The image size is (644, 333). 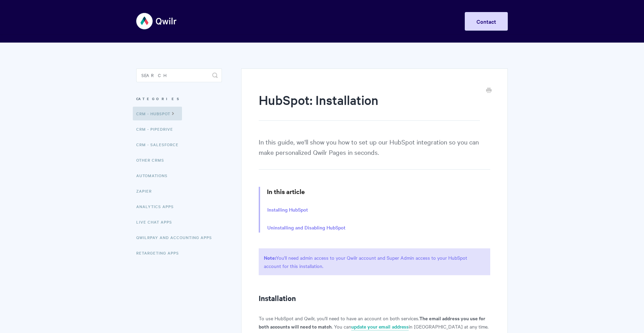 What do you see at coordinates (378, 192) in the screenshot?
I see `h3: In this article` at bounding box center [378, 192].